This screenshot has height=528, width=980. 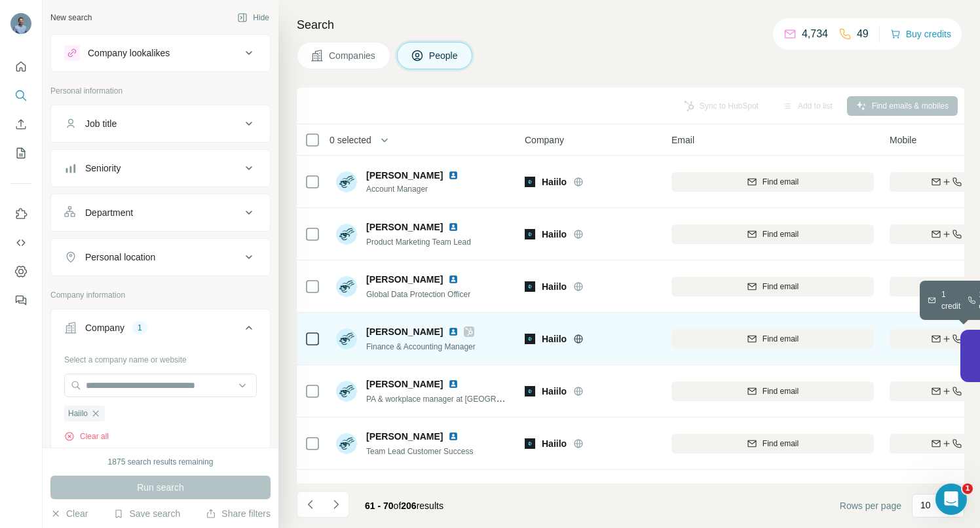 I want to click on p: 10, so click(x=925, y=506).